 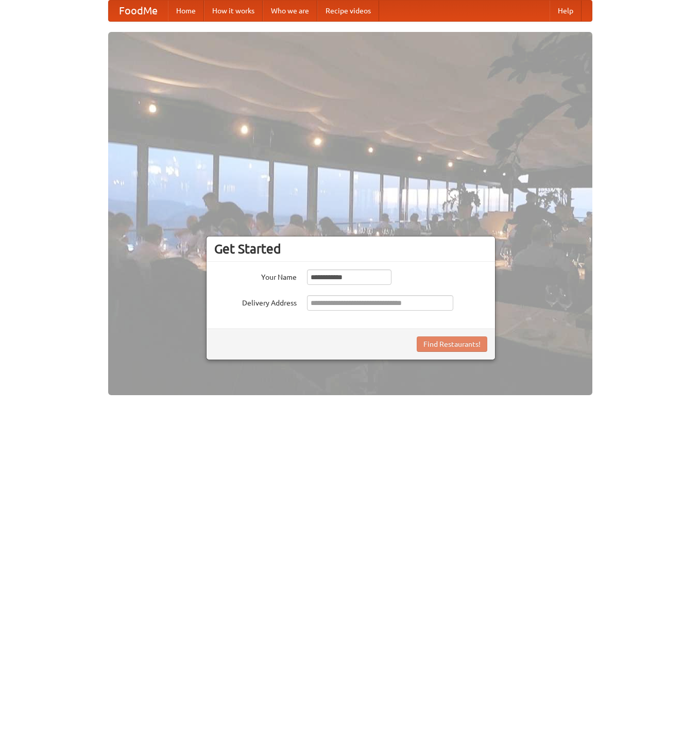 What do you see at coordinates (350, 249) in the screenshot?
I see `h3: Get Started` at bounding box center [350, 249].